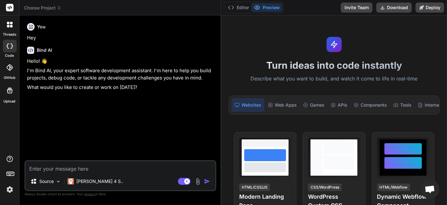  I want to click on span: Choose Project, so click(42, 8).